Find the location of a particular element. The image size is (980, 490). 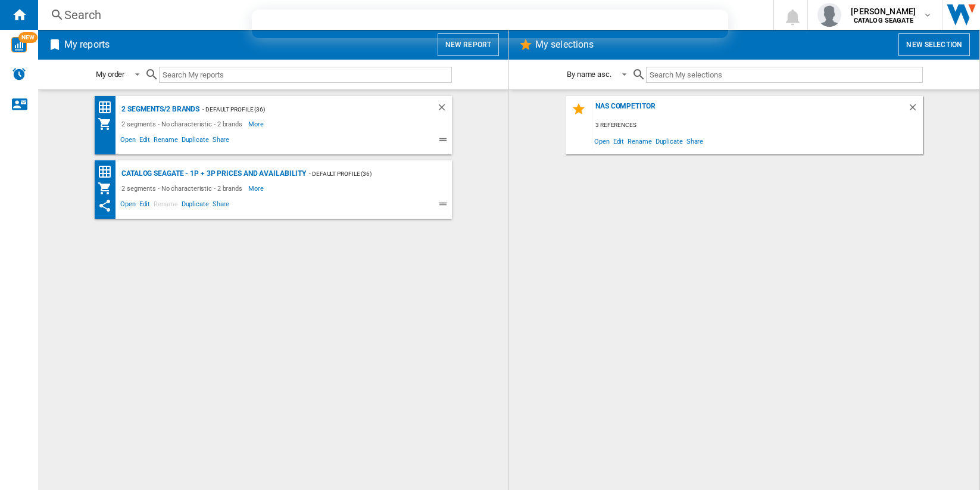

img: profile.jpg is located at coordinates (830, 15).